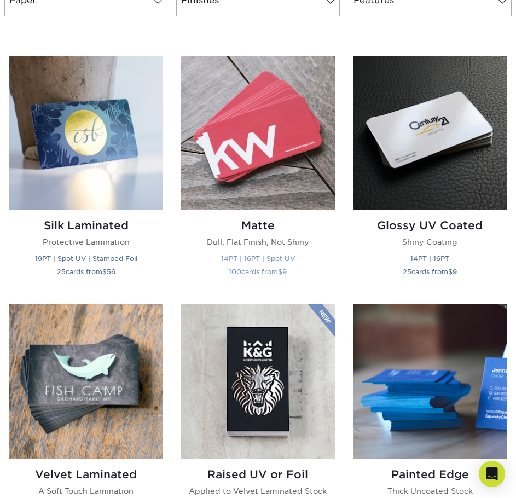 This screenshot has width=516, height=498. What do you see at coordinates (86, 133) in the screenshot?
I see `img: Silk Laminated Business Cards` at bounding box center [86, 133].